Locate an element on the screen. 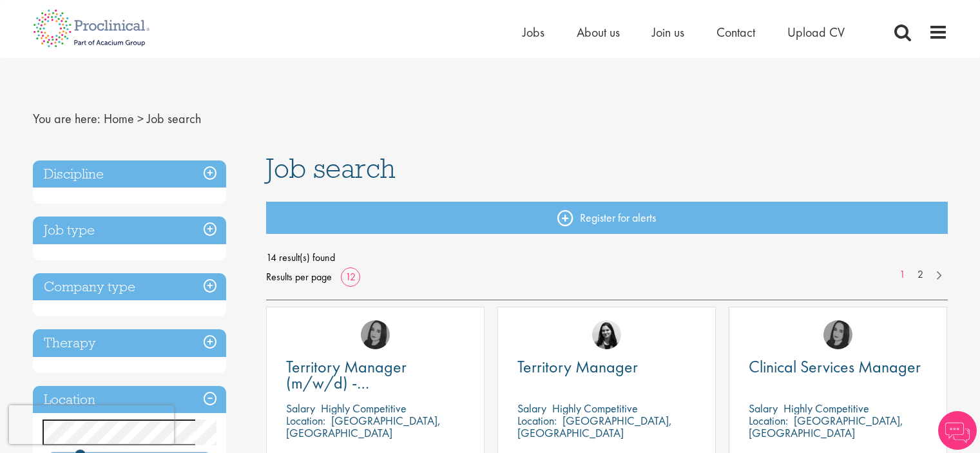  a: About us is located at coordinates (598, 32).